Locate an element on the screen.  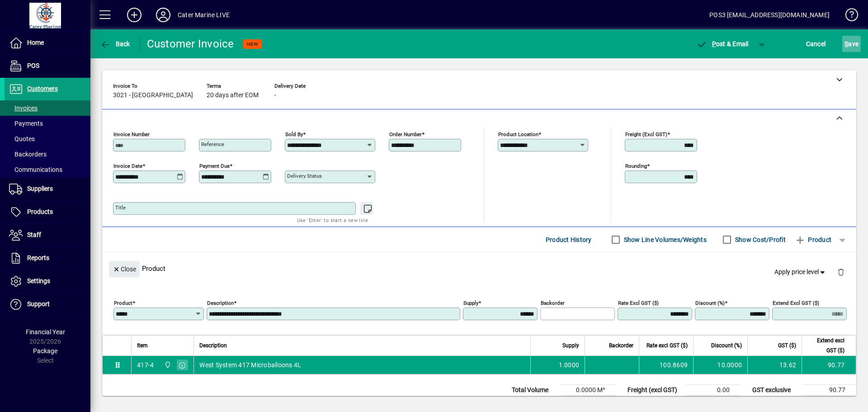
a: Invoices is located at coordinates (47, 108).